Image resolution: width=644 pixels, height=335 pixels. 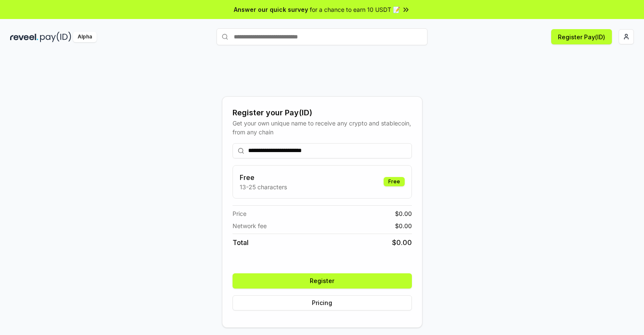 What do you see at coordinates (581, 37) in the screenshot?
I see `button: Register Pay(ID)` at bounding box center [581, 37].